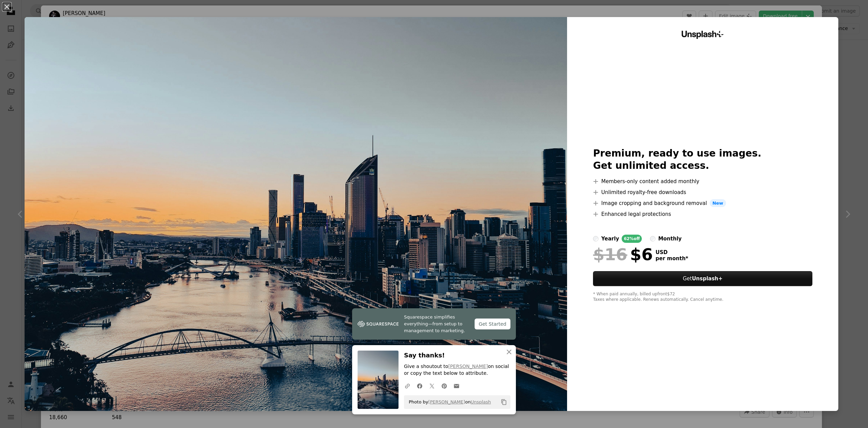 The height and width of the screenshot is (428, 868). What do you see at coordinates (632, 238) in the screenshot?
I see `div: 62% off` at bounding box center [632, 238].